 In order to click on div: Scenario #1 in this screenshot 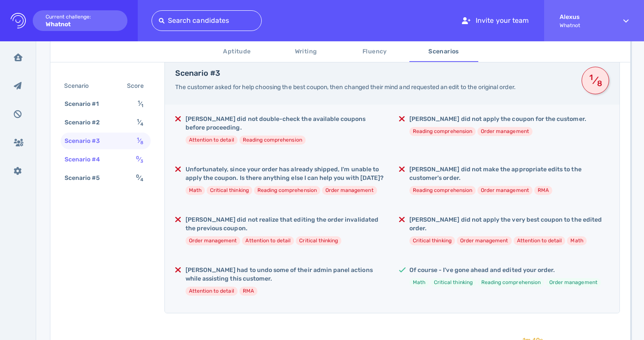, I will do `click(86, 104)`.